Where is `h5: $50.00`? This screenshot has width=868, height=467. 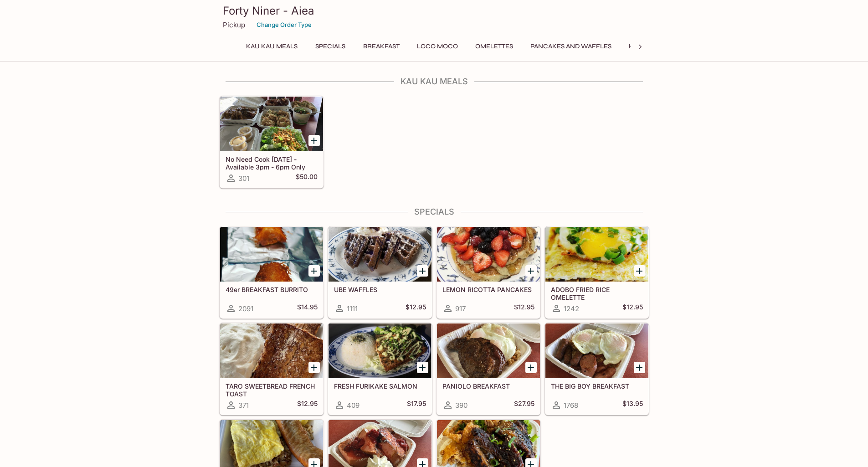 h5: $50.00 is located at coordinates (307, 178).